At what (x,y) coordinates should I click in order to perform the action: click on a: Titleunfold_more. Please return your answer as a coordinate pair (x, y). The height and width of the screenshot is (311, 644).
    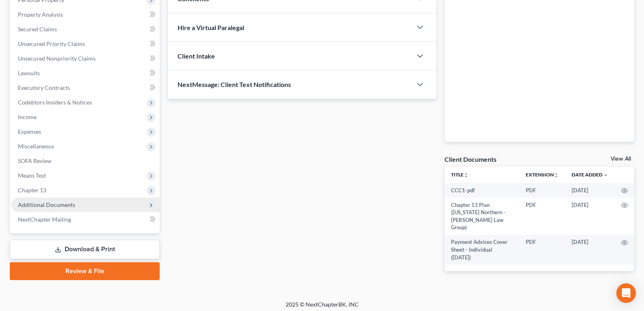
    Looking at the image, I should click on (459, 174).